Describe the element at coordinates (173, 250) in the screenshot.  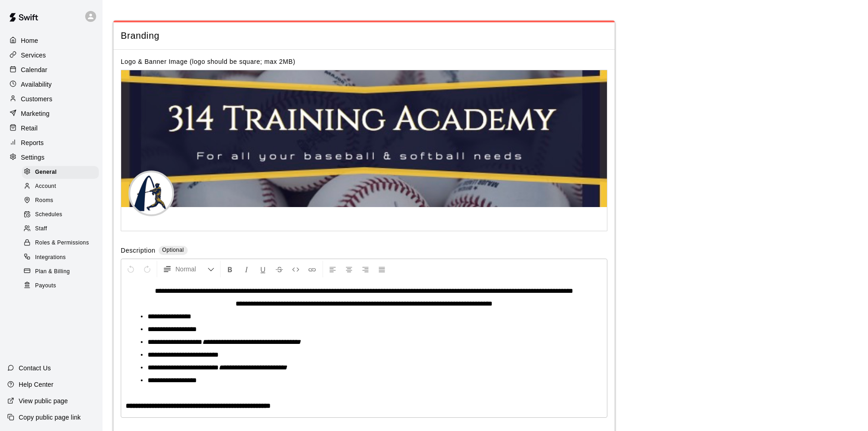
I see `span: Optional` at that location.